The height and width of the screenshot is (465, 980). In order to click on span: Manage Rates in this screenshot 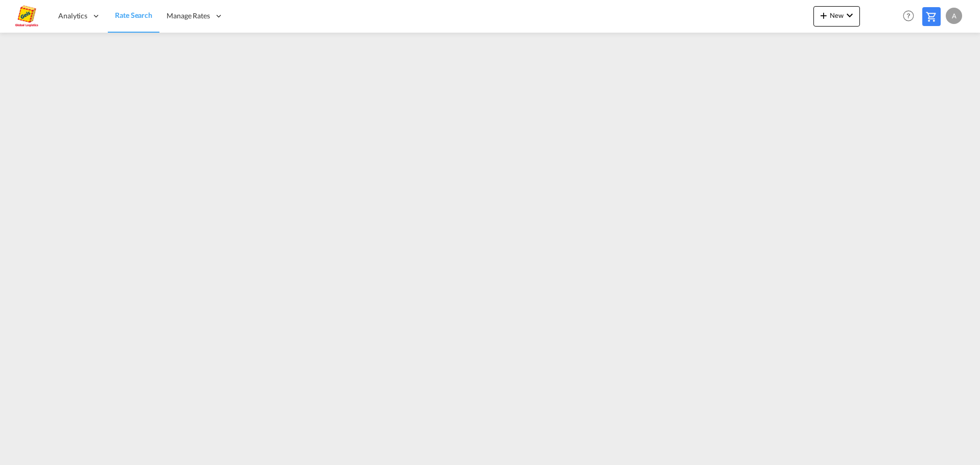, I will do `click(188, 16)`.